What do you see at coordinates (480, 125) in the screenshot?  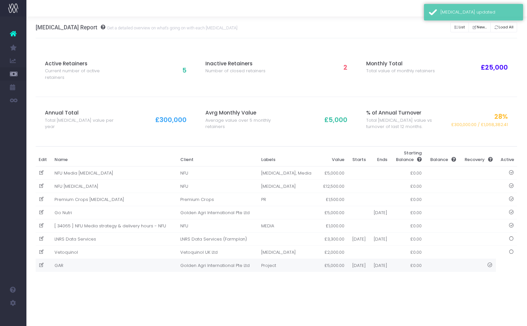 I see `span: £300,000.00 / £1,068,382.41` at bounding box center [480, 125].